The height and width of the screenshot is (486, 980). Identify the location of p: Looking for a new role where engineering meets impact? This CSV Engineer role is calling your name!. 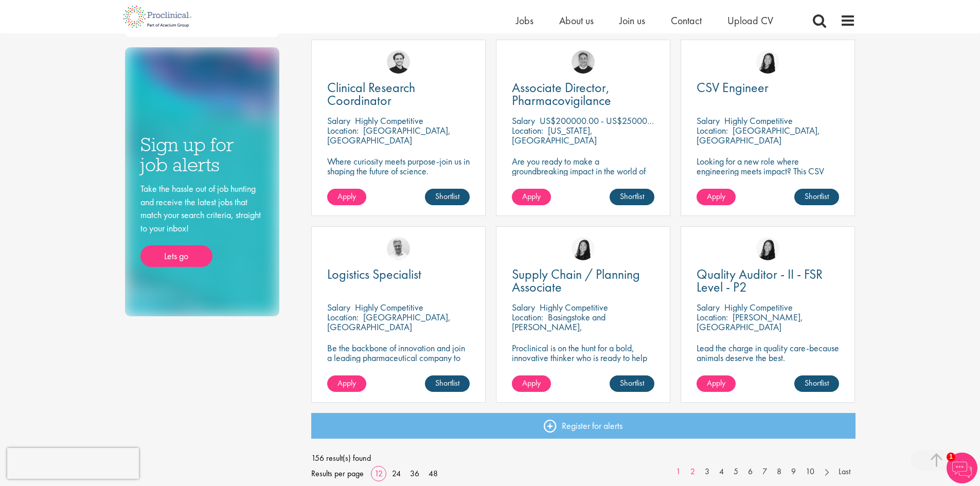
(768, 170).